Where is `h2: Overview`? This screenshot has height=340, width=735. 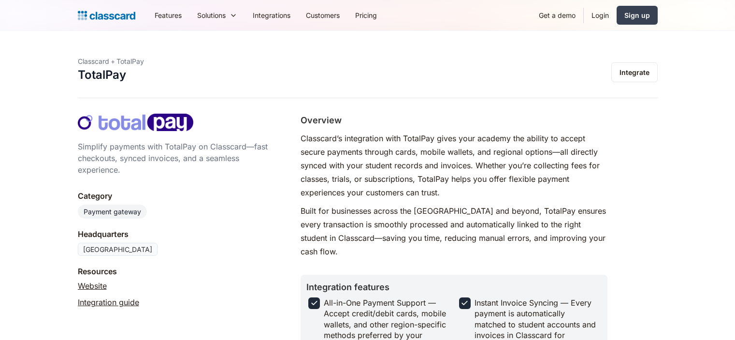
h2: Overview is located at coordinates (321, 120).